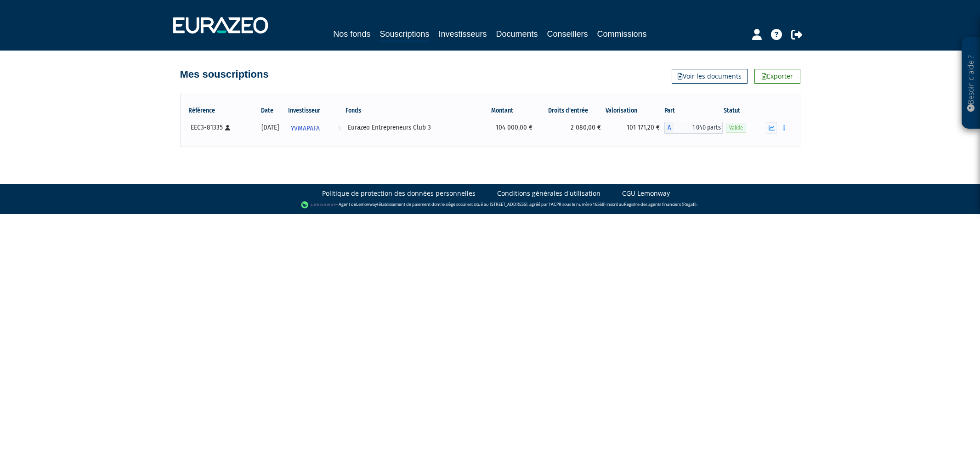 The width and height of the screenshot is (980, 465). I want to click on th: Valorisation, so click(635, 111).